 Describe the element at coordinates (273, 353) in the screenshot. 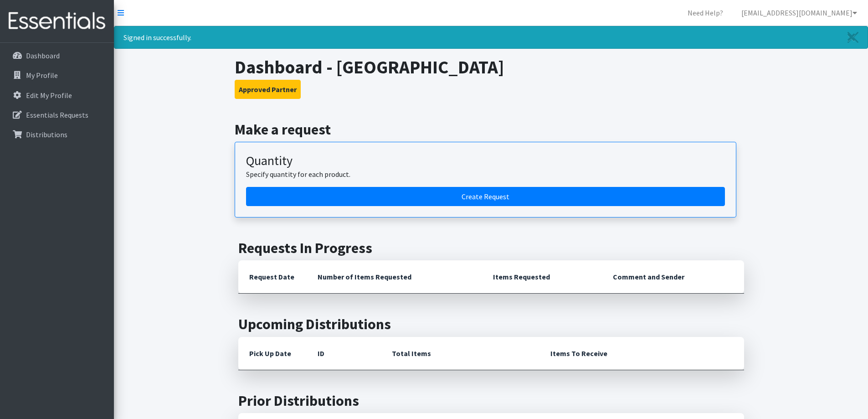

I see `th: Pick Up Date` at that location.